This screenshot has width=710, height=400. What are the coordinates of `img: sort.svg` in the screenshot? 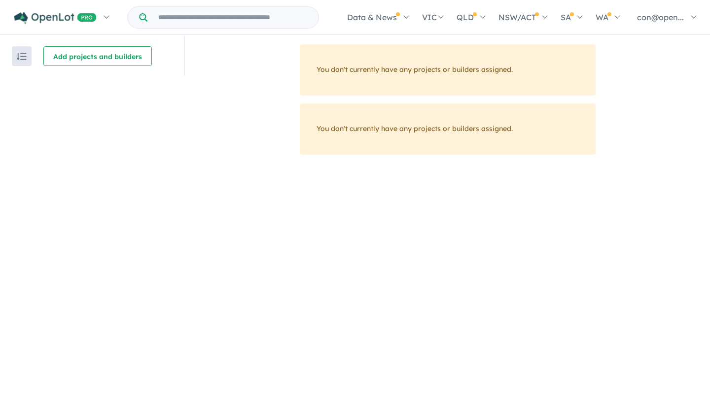 It's located at (22, 56).